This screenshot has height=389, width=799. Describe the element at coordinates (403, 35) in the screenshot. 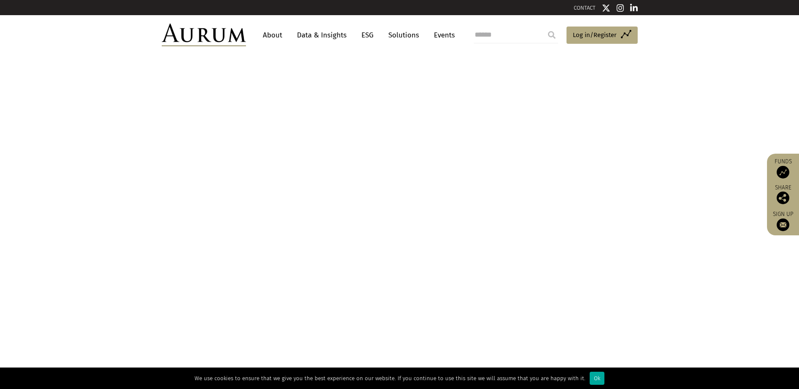

I see `a: Solutions` at that location.